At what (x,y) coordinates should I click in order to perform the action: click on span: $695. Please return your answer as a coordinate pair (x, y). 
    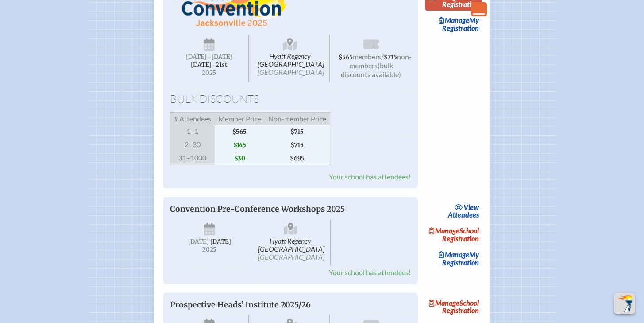
    Looking at the image, I should click on (297, 158).